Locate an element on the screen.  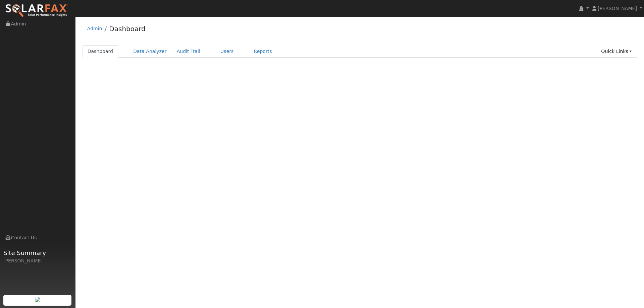
img: retrieve is located at coordinates (38, 300).